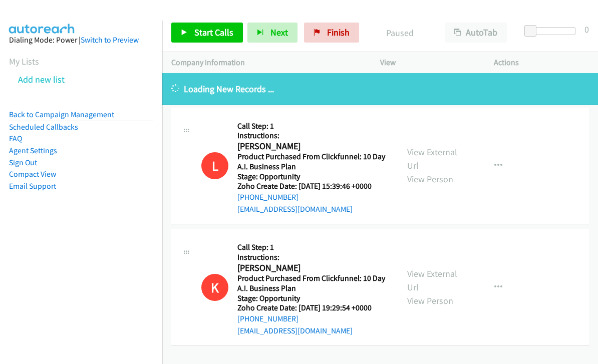 Image resolution: width=598 pixels, height=364 pixels. What do you see at coordinates (24, 61) in the screenshot?
I see `a: My Lists` at bounding box center [24, 61].